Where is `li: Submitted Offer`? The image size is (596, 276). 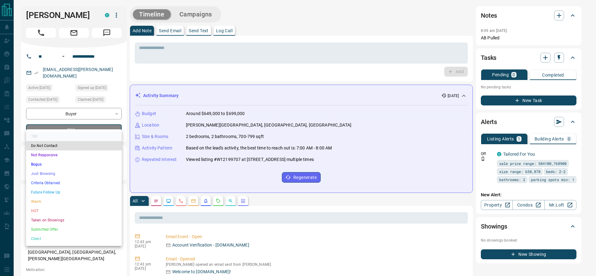 li: Submitted Offer is located at coordinates (74, 230).